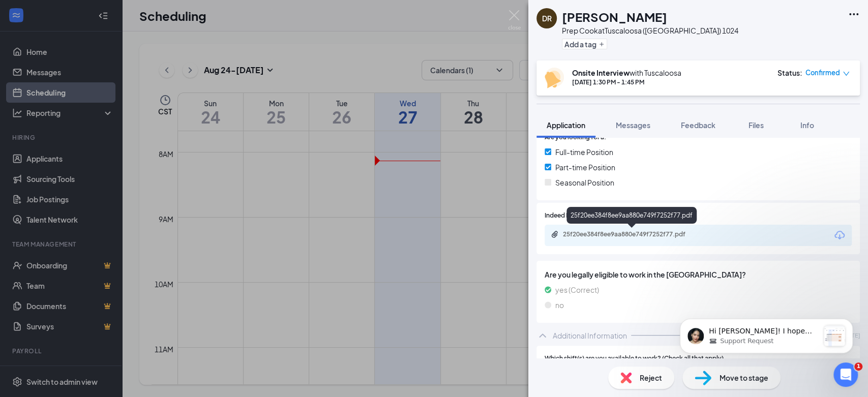 The height and width of the screenshot is (397, 868). I want to click on span: Indeed Resume, so click(567, 215).